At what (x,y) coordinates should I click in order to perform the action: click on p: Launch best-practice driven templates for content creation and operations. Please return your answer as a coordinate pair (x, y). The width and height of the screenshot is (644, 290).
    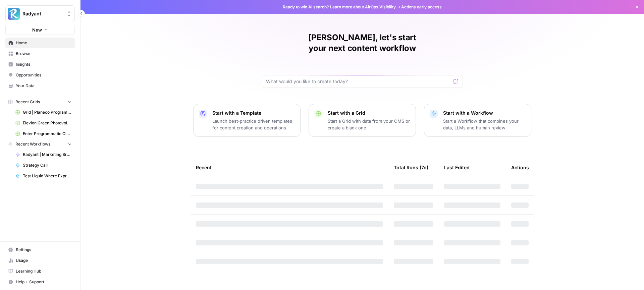
    Looking at the image, I should click on (254, 124).